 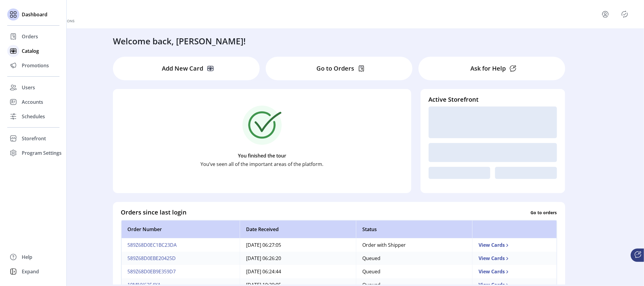 I want to click on button: Publisher Panel, so click(x=624, y=14).